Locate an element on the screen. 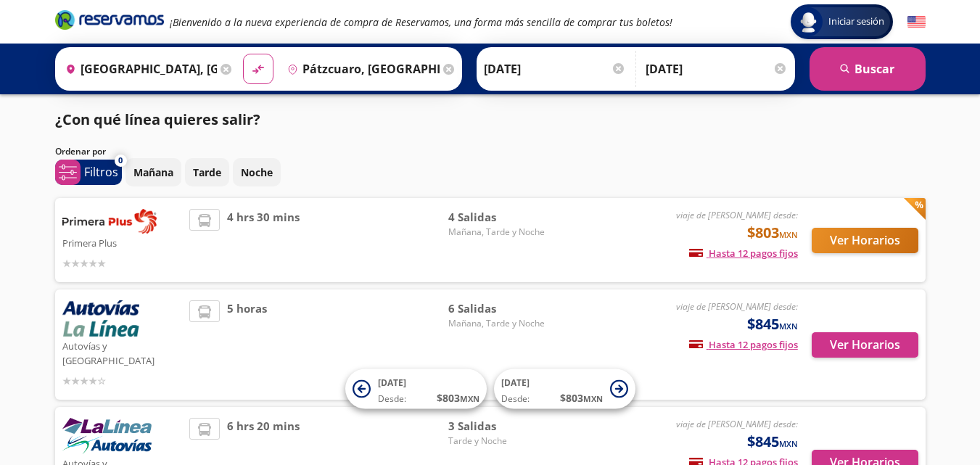 The image size is (980, 465). p: Ordenar por is located at coordinates (80, 151).